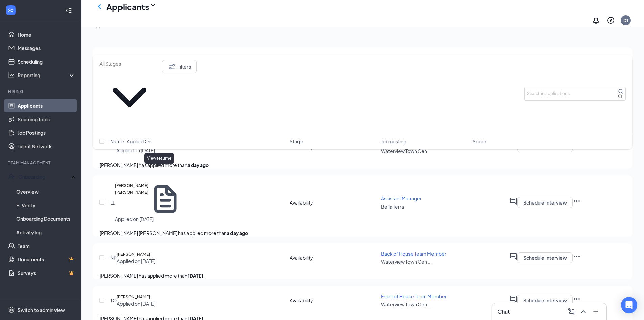 The width and height of the screenshot is (644, 320). What do you see at coordinates (46, 205) in the screenshot?
I see `a: E-Verify` at bounding box center [46, 205].